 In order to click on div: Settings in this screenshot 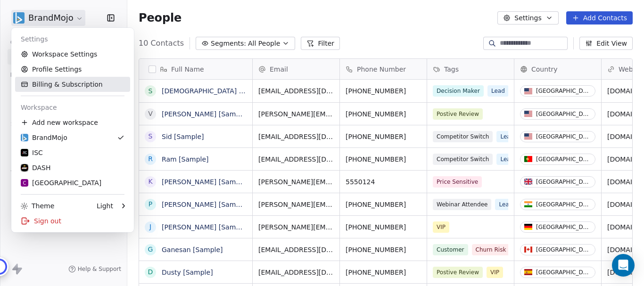, I will do `click(72, 39)`.